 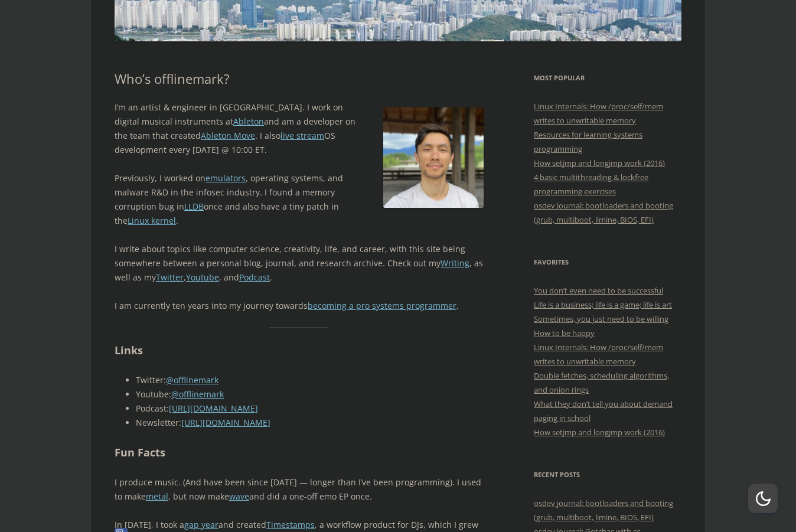 What do you see at coordinates (601, 383) in the screenshot?
I see `a: Double fetches, scheduling algorithms, and onion rings` at bounding box center [601, 383].